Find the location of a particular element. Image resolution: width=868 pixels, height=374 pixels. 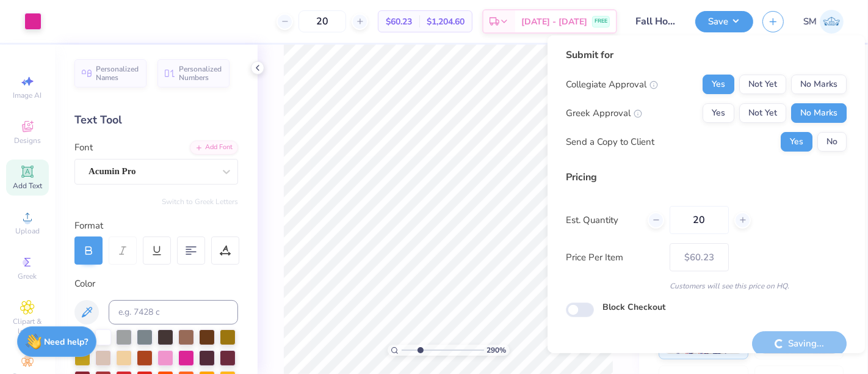

span: $1,204.60 is located at coordinates (445, 22).